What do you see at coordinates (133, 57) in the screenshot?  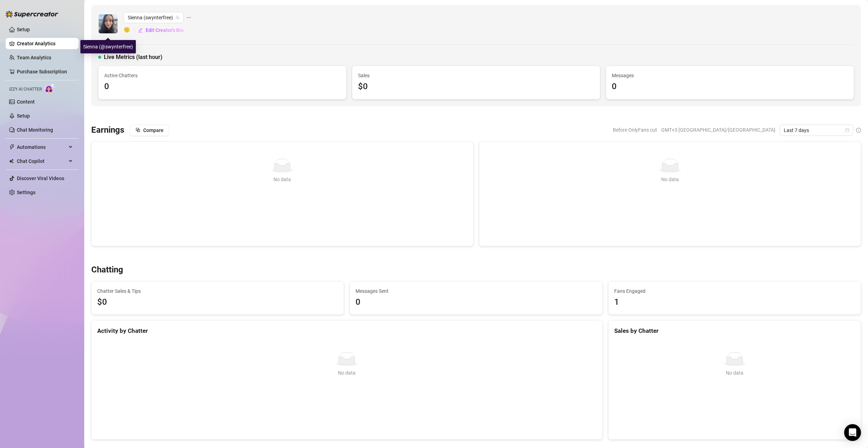 I see `span: Live Metrics (last hour)` at bounding box center [133, 57].